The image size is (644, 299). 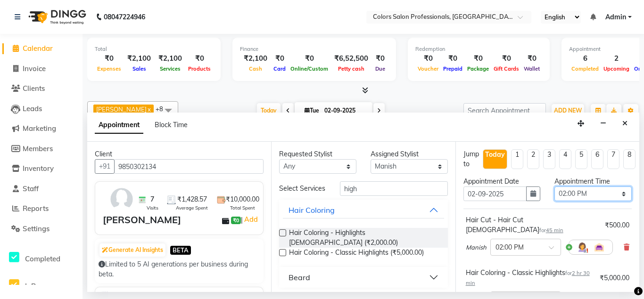 I want to click on span: Wallet, so click(x=532, y=68).